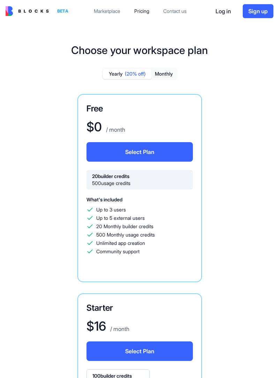 Image resolution: width=279 pixels, height=378 pixels. I want to click on a: Pricing, so click(141, 11).